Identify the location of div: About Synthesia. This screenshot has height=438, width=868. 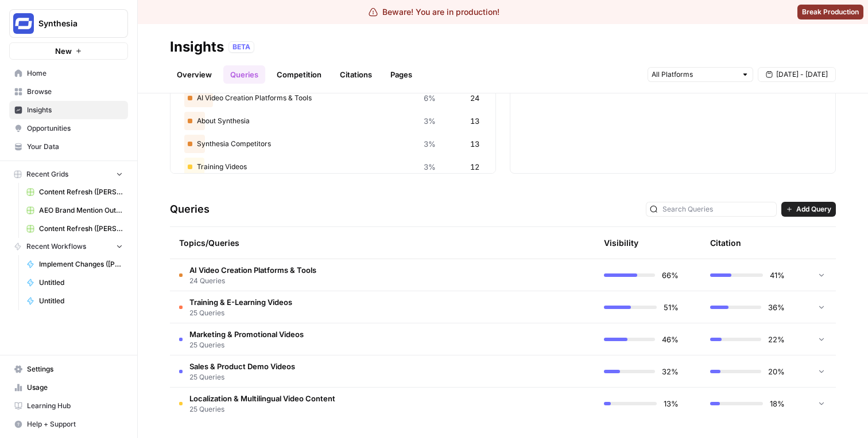
(333, 121).